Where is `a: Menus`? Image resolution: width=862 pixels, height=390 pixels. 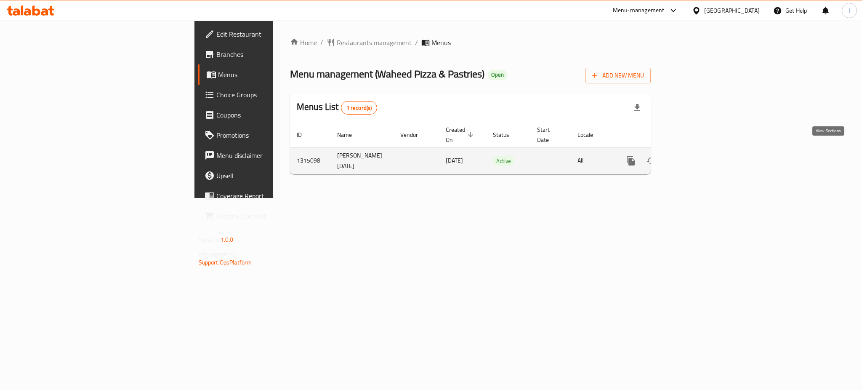
a: Menus is located at coordinates (268, 75).